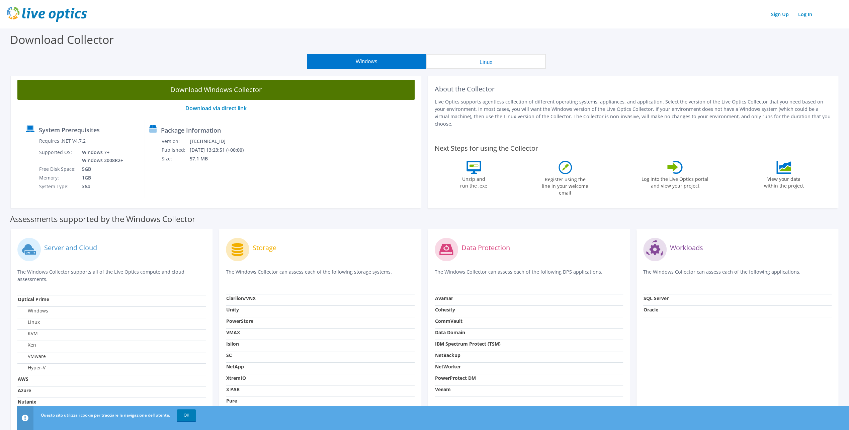 Image resolution: width=849 pixels, height=430 pixels. Describe the element at coordinates (232, 400) in the screenshot. I see `strong: Pure` at that location.